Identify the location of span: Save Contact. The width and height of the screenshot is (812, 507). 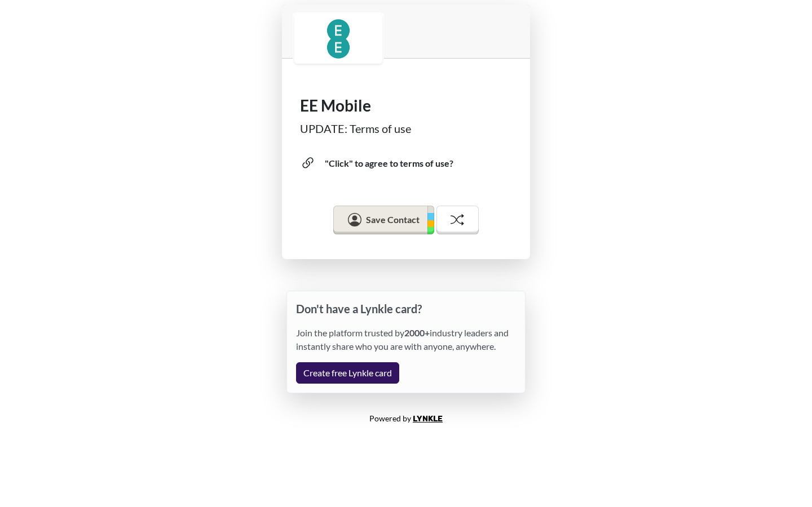
(393, 220).